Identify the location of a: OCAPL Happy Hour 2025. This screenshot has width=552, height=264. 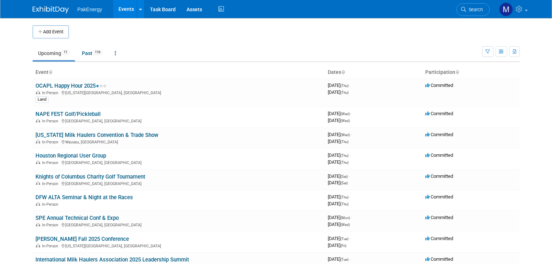
(71, 86).